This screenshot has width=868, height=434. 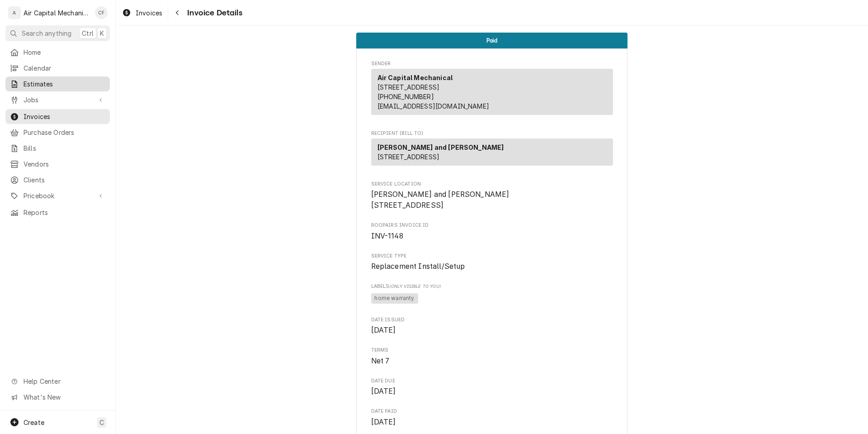 I want to click on span: Search anything, so click(x=47, y=33).